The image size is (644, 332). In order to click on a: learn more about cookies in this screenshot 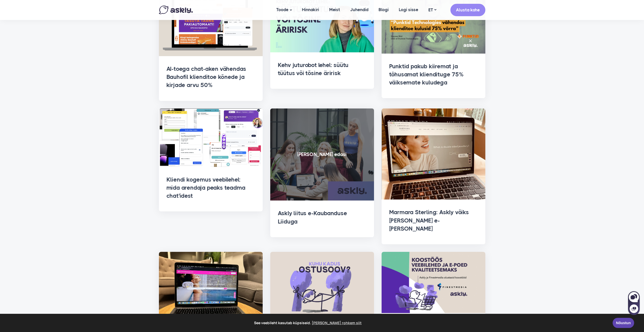, I will do `click(336, 323)`.